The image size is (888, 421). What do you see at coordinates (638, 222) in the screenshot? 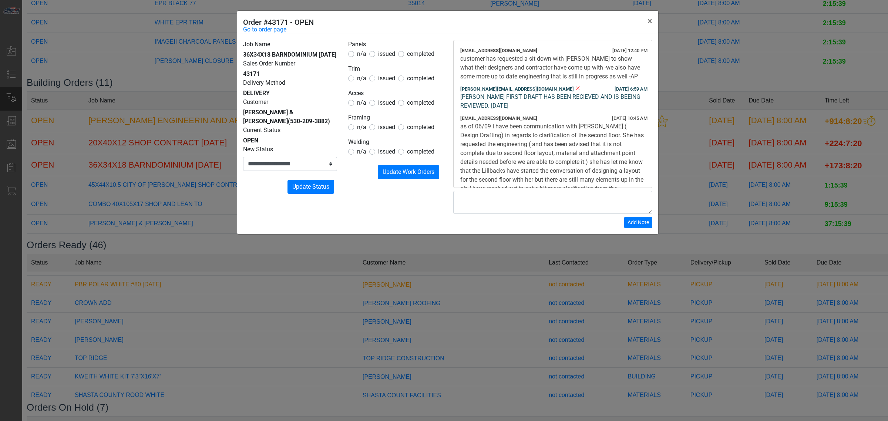
I see `button: Add Note` at bounding box center [638, 222].